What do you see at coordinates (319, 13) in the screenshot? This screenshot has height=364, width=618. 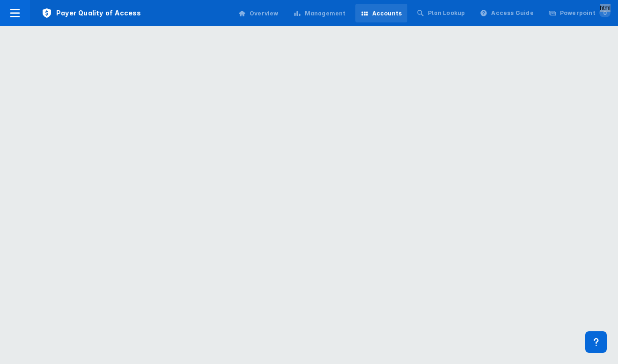 I see `a: Management` at bounding box center [319, 13].